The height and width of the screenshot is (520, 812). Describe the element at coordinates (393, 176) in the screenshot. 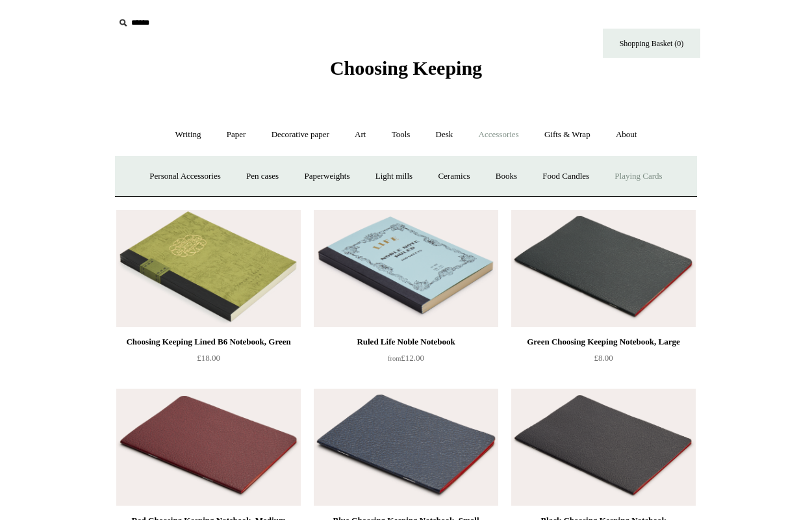

I see `a: Light mills` at that location.